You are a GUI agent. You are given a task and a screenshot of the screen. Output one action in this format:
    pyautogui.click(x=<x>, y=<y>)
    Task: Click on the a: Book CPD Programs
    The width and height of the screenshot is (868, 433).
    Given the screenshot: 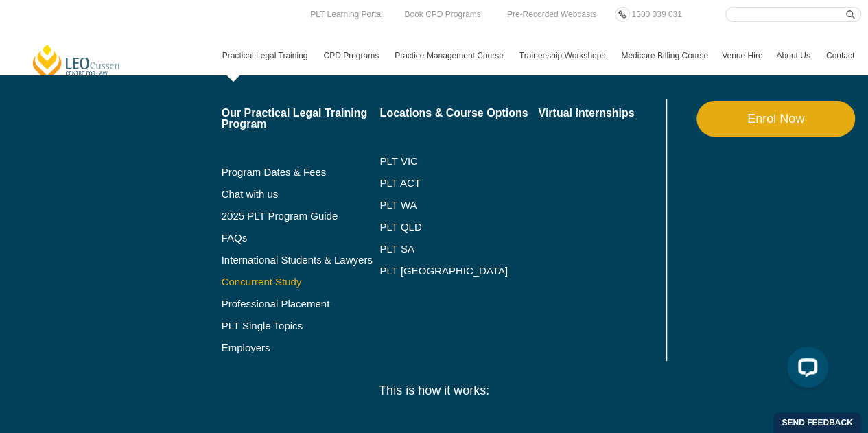 What is the action you would take?
    pyautogui.click(x=442, y=15)
    